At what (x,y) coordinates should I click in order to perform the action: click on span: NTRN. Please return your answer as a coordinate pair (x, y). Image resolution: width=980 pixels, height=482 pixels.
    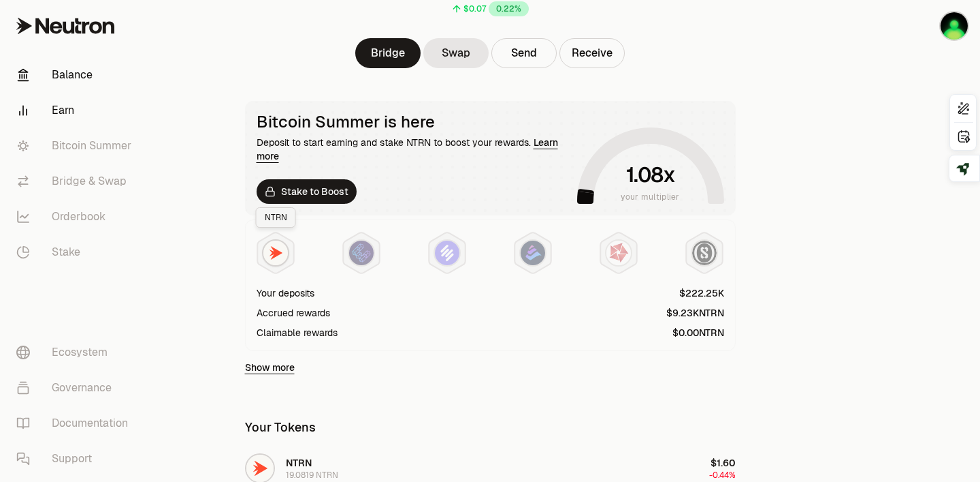
    Looking at the image, I should click on (299, 462).